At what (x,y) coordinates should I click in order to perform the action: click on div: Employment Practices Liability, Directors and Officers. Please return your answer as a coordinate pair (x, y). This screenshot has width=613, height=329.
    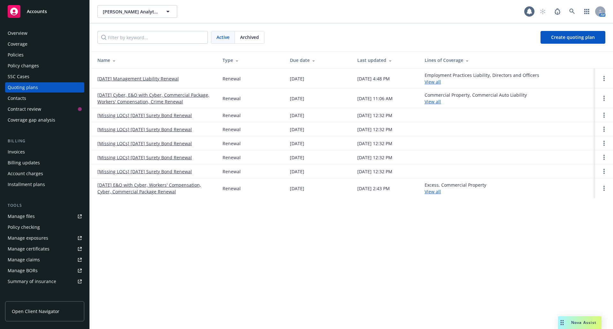
    Looking at the image, I should click on (481, 78).